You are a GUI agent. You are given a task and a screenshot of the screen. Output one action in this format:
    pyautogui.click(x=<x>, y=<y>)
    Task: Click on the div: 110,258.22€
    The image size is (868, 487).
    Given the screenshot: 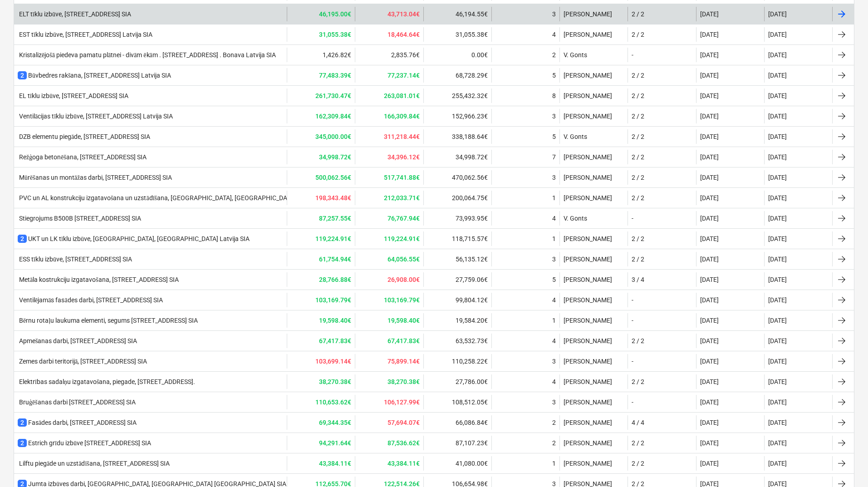 What is the action you would take?
    pyautogui.click(x=457, y=361)
    